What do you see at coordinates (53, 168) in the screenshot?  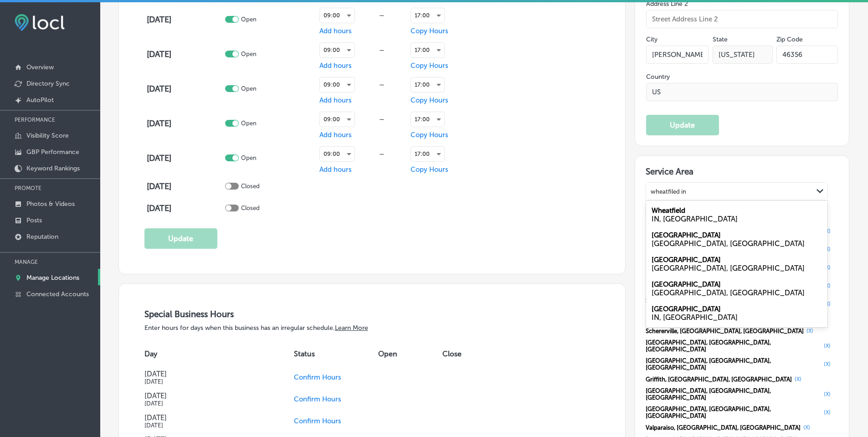 I see `p: Keyword Rankings` at bounding box center [53, 168].